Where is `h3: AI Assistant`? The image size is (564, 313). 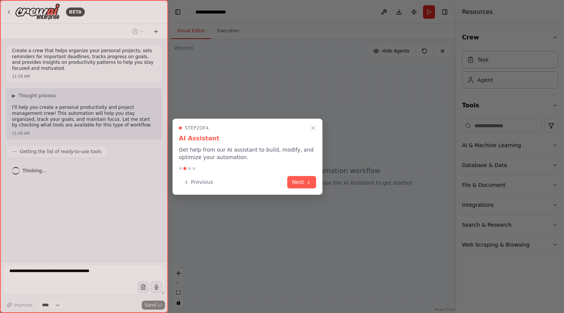
h3: AI Assistant is located at coordinates (248, 138).